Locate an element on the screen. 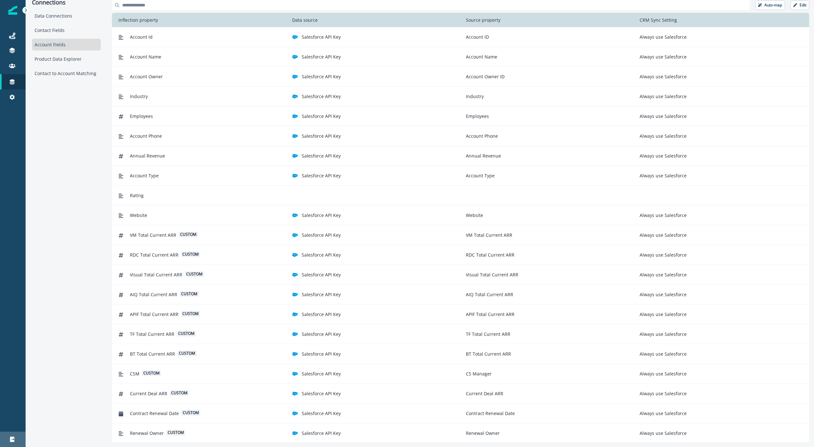 The height and width of the screenshot is (447, 814). span: Account Id is located at coordinates (141, 37).